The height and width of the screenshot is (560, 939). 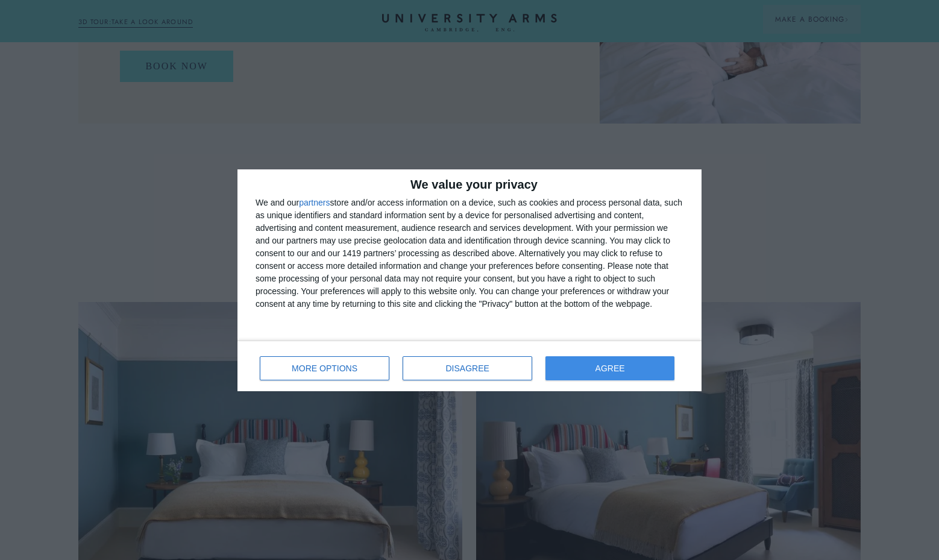 I want to click on button: AGREE, so click(x=610, y=368).